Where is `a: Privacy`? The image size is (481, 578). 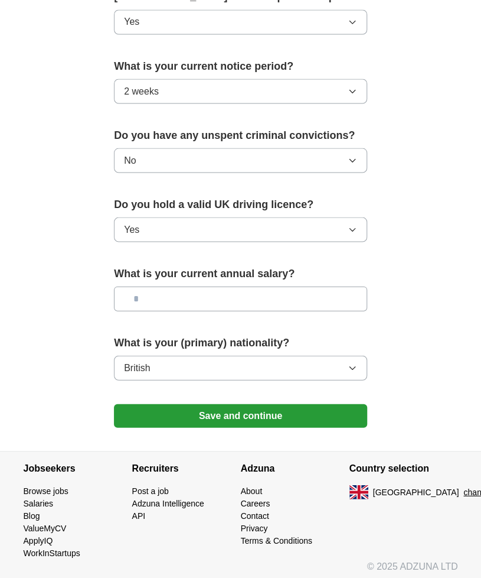 a: Privacy is located at coordinates (255, 528).